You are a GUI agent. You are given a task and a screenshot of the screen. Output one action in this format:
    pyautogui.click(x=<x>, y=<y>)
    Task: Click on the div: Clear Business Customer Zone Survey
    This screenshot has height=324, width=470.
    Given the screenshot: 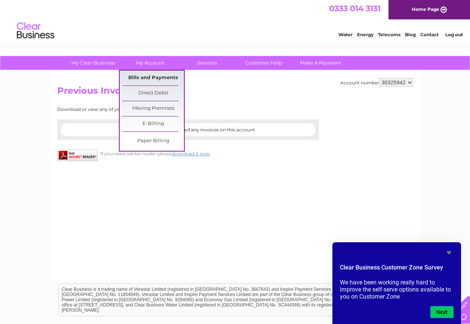 What is the action you would take?
    pyautogui.click(x=397, y=283)
    